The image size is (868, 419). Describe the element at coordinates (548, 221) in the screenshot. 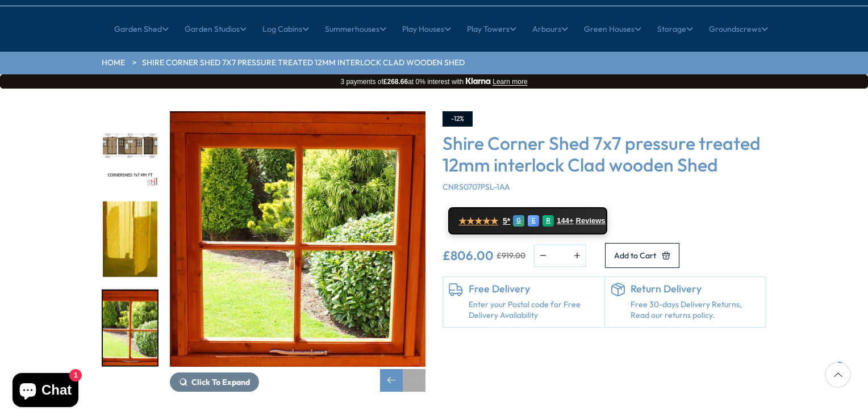

I see `div: R` at that location.